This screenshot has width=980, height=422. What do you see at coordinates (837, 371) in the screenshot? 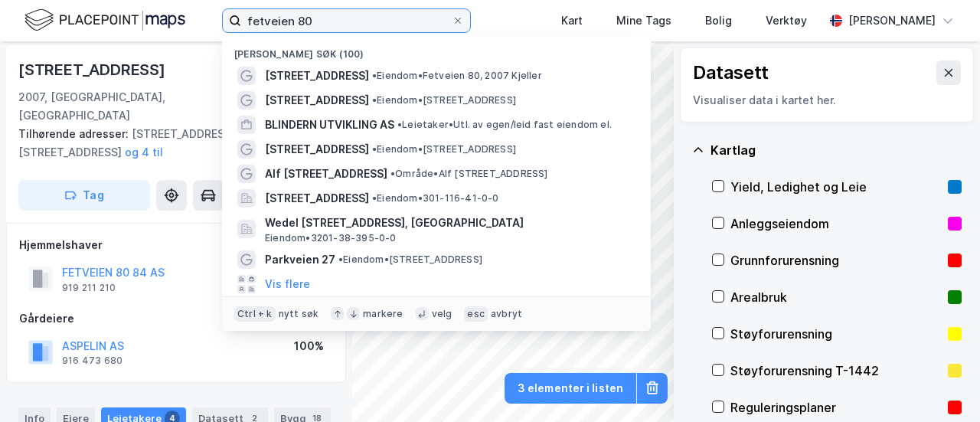
I see `div: Støyforurensning T-1442` at bounding box center [837, 371].